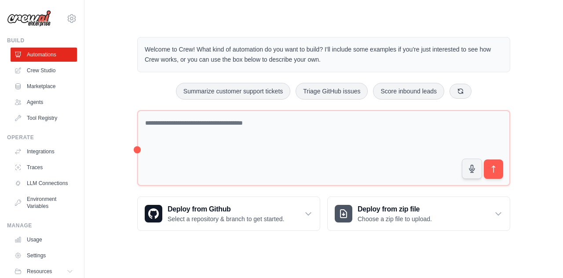  Describe the element at coordinates (44, 70) in the screenshot. I see `a: Crew Studio` at that location.